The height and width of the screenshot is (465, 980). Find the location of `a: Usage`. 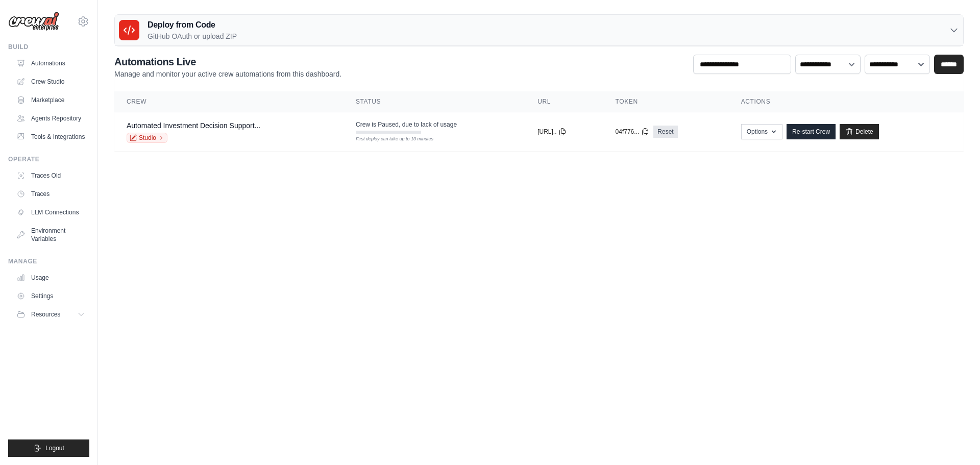

a: Usage is located at coordinates (51, 278).